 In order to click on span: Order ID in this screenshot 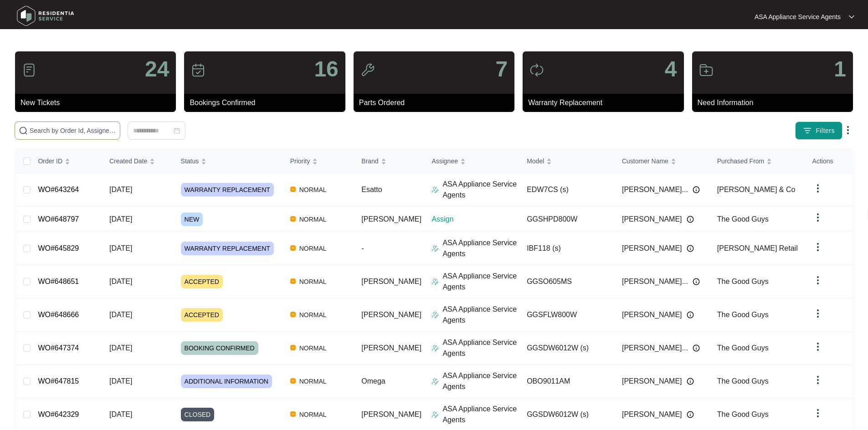, I will do `click(50, 161)`.